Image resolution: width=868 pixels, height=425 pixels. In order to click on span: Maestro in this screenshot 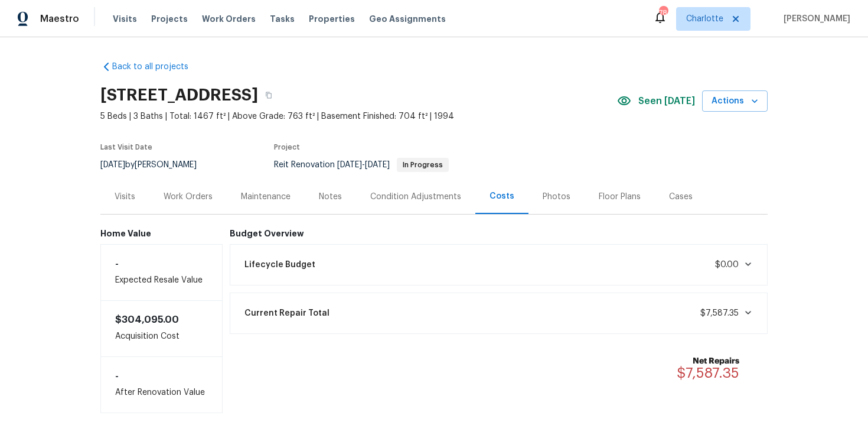, I will do `click(60, 19)`.